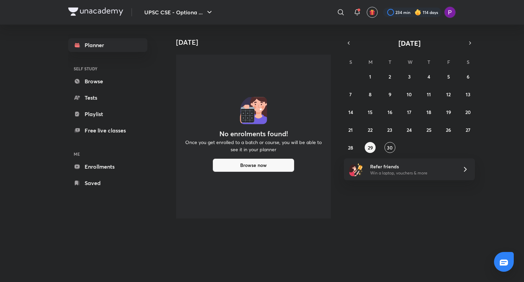 This screenshot has height=282, width=524. Describe the element at coordinates (253, 146) in the screenshot. I see `p: Once you get enrolled to a batch or course, you will be able to see it in your planner` at that location.